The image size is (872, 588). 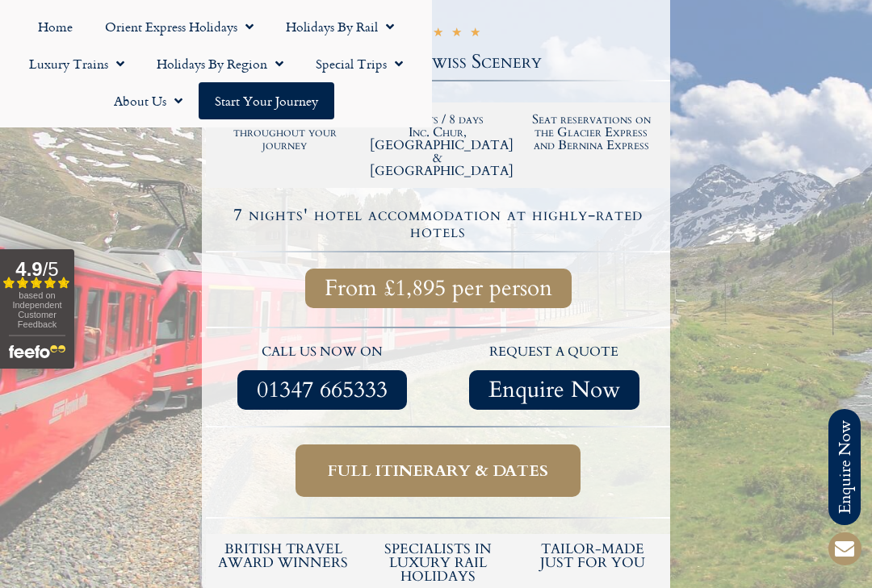 I want to click on a: Luxury Trains, so click(x=77, y=63).